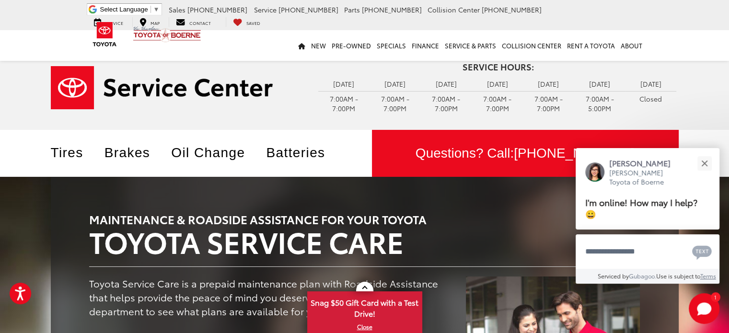 This screenshot has width=729, height=333. I want to click on a: Oil Change, so click(215, 152).